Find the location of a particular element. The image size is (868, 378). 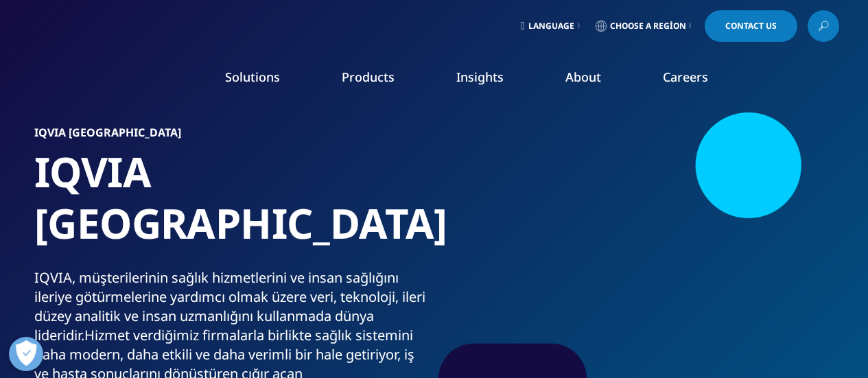

button: Açık Tercihler is located at coordinates (26, 354).